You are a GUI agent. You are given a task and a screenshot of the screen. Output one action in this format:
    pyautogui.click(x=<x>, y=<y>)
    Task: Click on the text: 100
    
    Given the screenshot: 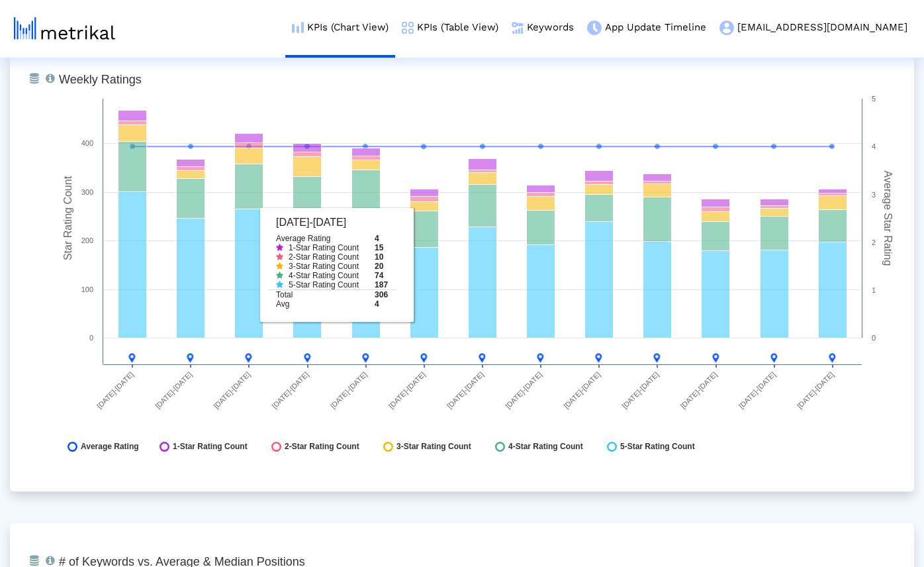 What is the action you would take?
    pyautogui.click(x=87, y=289)
    